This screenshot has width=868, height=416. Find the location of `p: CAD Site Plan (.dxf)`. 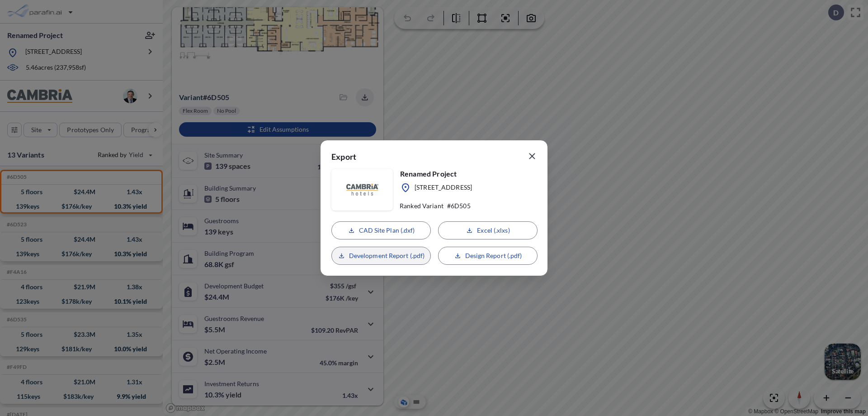

p: CAD Site Plan (.dxf) is located at coordinates (387, 230).